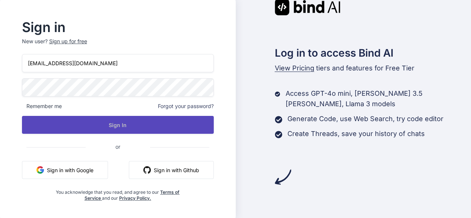 The image size is (471, 218). What do you see at coordinates (147, 170) in the screenshot?
I see `img: github` at bounding box center [147, 170].